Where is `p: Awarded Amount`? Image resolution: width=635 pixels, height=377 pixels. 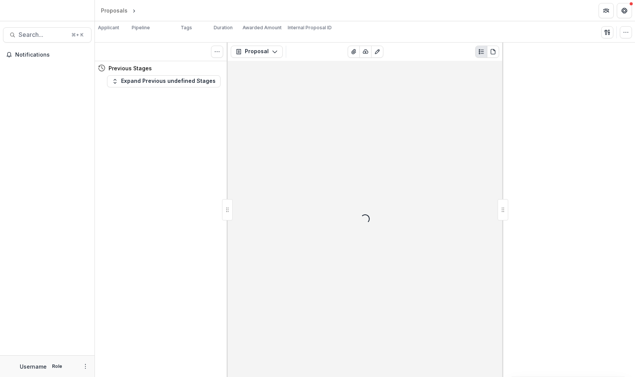 p: Awarded Amount is located at coordinates (262, 28).